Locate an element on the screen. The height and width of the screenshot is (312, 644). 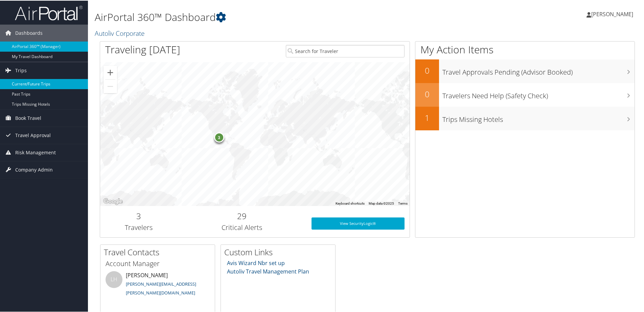
h2: Custom Links is located at coordinates (280, 252).